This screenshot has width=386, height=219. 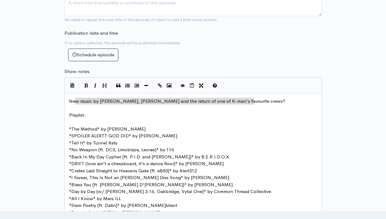 I want to click on label: Show notes, so click(x=77, y=72).